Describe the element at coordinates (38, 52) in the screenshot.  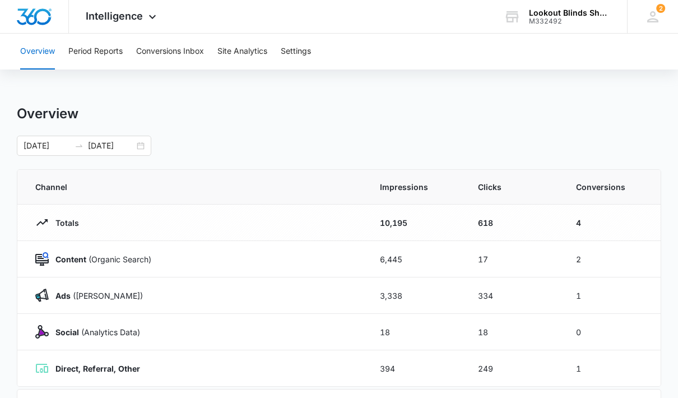
I see `button: Overview` at that location.